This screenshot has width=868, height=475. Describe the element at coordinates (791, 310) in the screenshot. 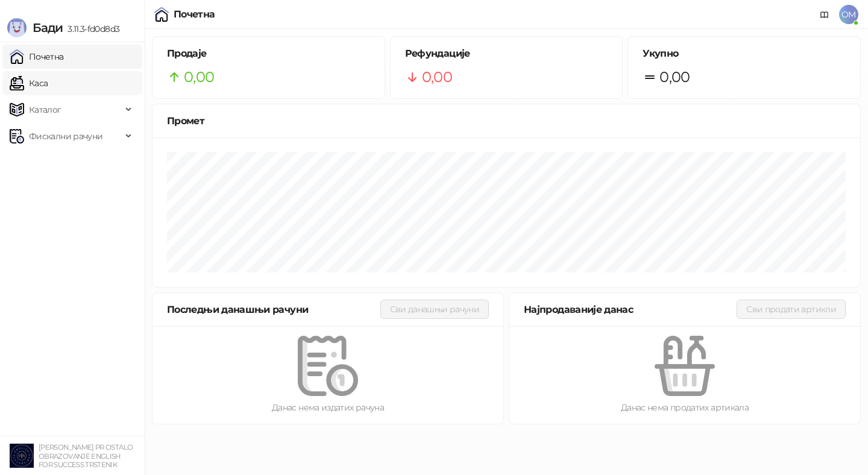

I see `button: Сви продати артикли` at that location.